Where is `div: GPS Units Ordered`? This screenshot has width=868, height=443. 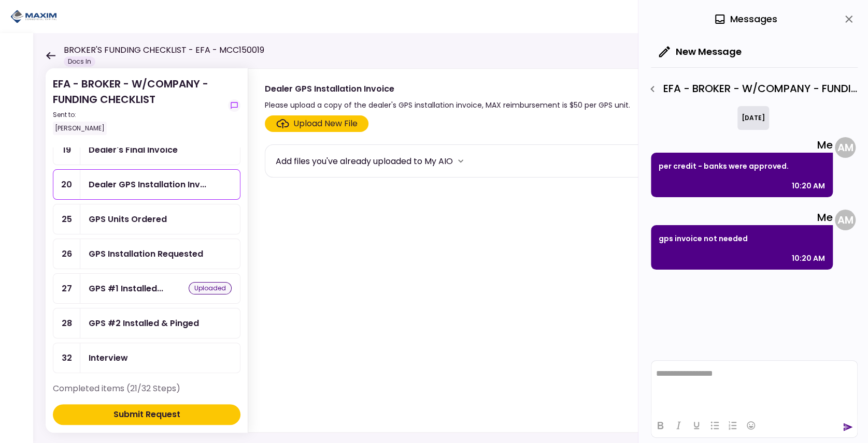 div: GPS Units Ordered is located at coordinates (127, 219).